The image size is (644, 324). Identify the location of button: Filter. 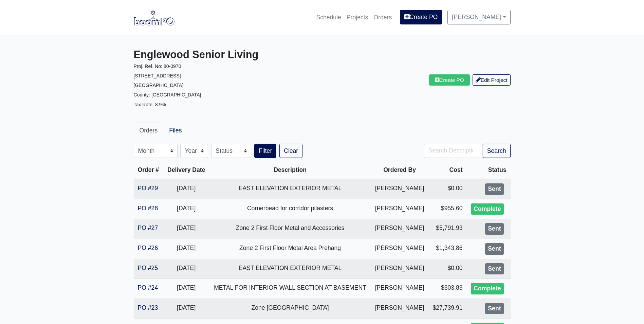
(265, 151).